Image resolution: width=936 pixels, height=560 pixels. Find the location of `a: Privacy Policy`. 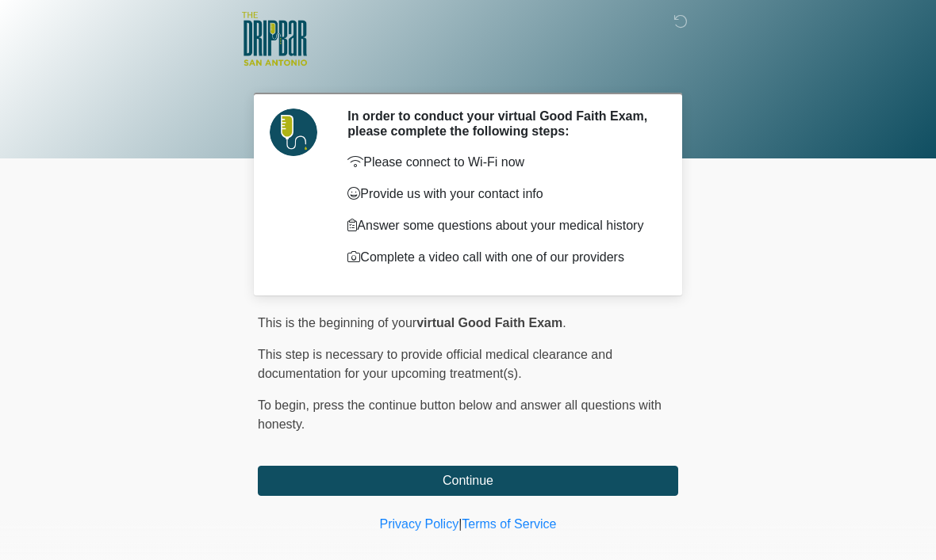

a: Privacy Policy is located at coordinates (419, 524).